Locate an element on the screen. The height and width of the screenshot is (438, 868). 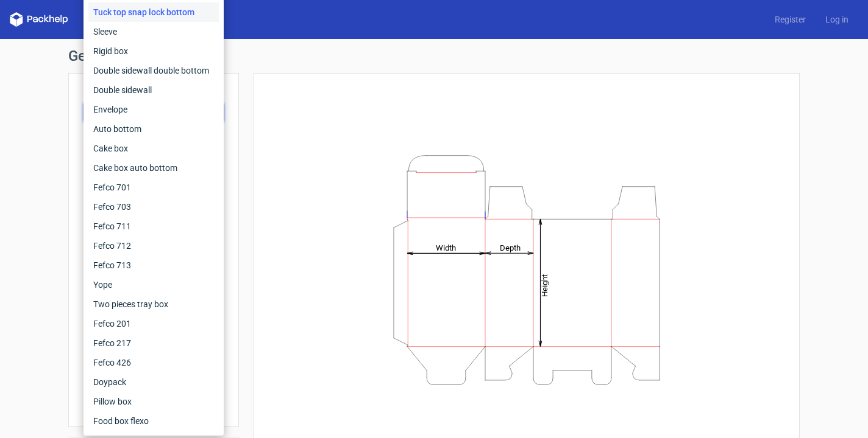
div: Fefco 217 is located at coordinates (154, 344).